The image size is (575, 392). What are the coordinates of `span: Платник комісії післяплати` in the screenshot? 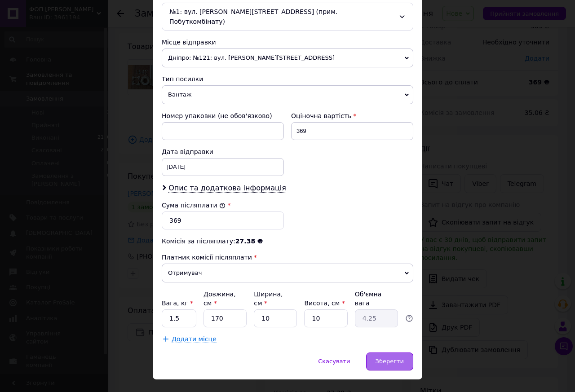 It's located at (207, 257).